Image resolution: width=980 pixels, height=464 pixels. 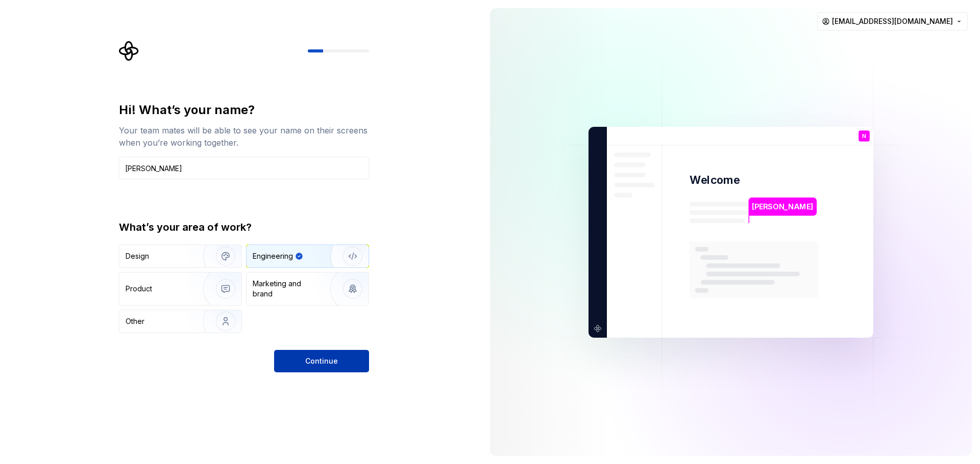 What do you see at coordinates (287, 289) in the screenshot?
I see `div: Marketing and brand` at bounding box center [287, 289].